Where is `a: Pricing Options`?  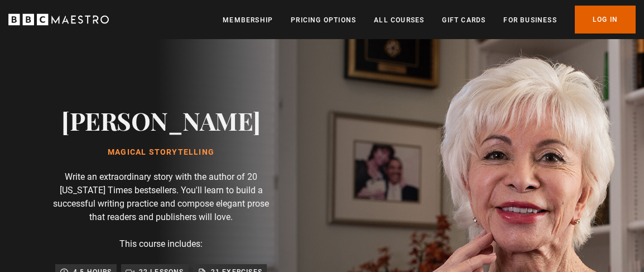
a: Pricing Options is located at coordinates (324, 20).